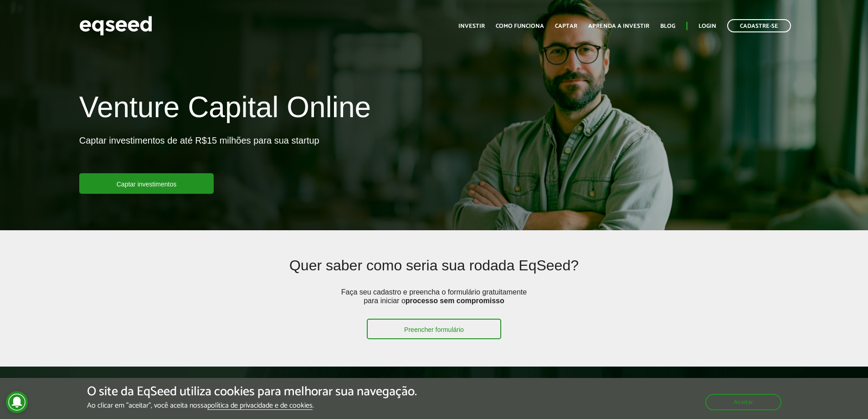 The image size is (868, 419). I want to click on p: Faça seu cadastro e preencha o formulário gratuitamente para iniciar o, so click(434, 303).